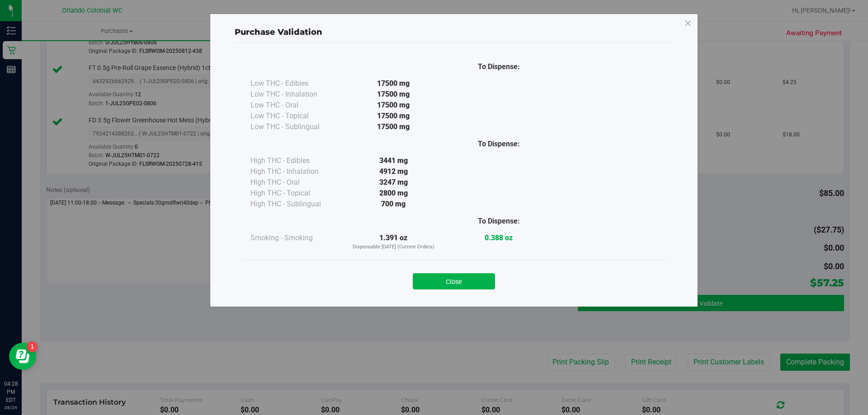 The width and height of the screenshot is (868, 415). What do you see at coordinates (296, 239) in the screenshot?
I see `div: Smoking - Smoking` at bounding box center [296, 239].